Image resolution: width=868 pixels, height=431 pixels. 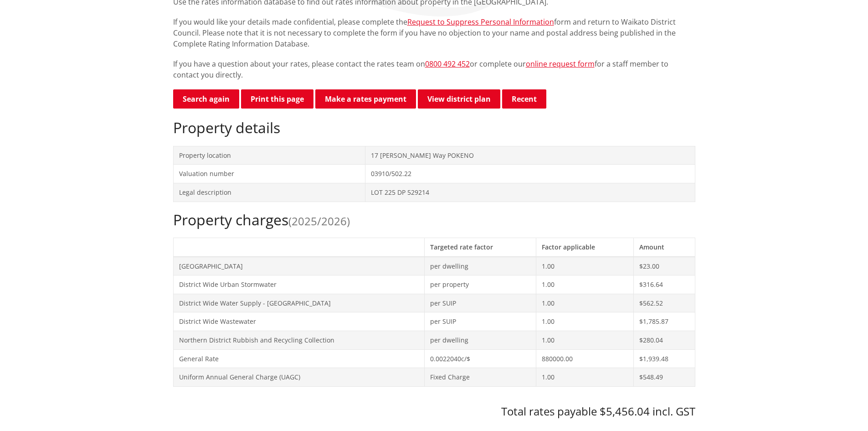 I want to click on p: If you would like your details made confidential, please complete the form and return to Waikato ..., so click(x=434, y=33).